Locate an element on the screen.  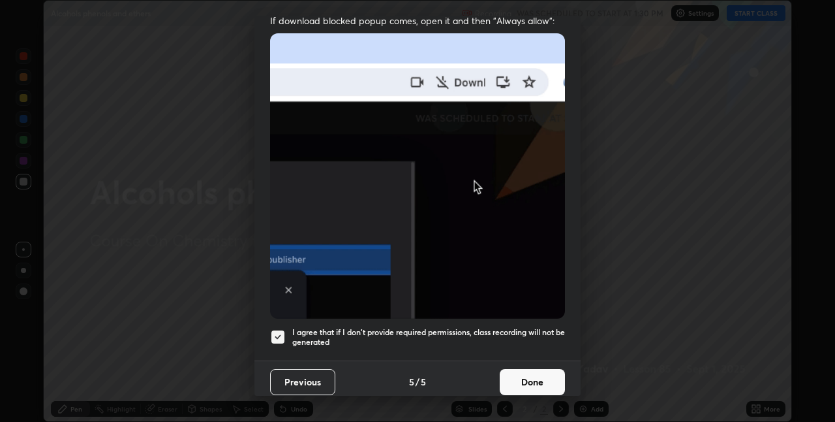
h5: I agree that if I don't provide required permissions, class recording will not be generated is located at coordinates (429, 337).